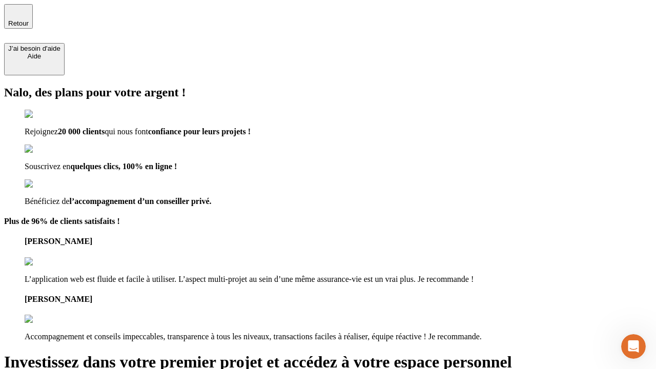 The width and height of the screenshot is (656, 369). Describe the element at coordinates (41, 131) in the screenshot. I see `span: Rejoignez` at that location.